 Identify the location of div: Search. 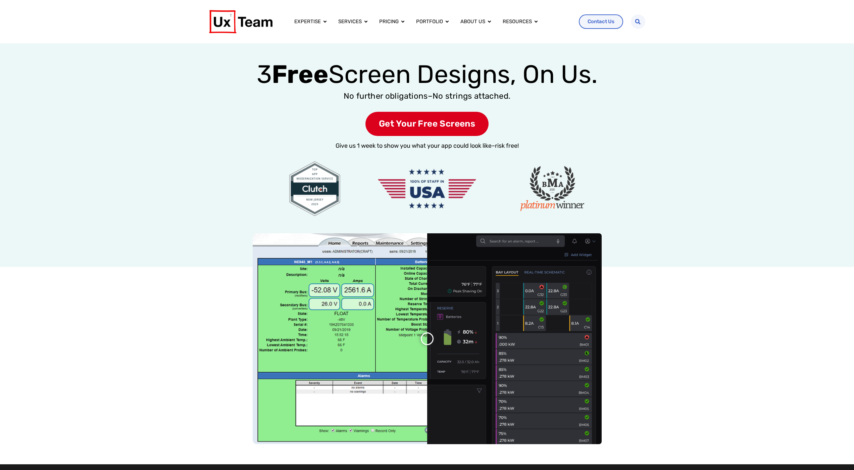
(638, 21).